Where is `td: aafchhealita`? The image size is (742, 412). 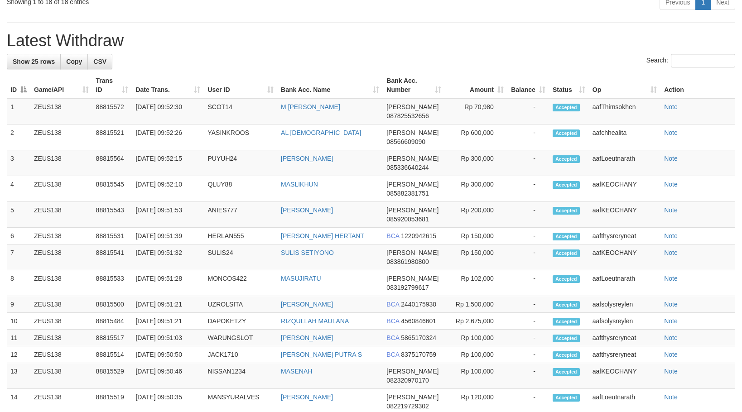
td: aafchhealita is located at coordinates (624, 137).